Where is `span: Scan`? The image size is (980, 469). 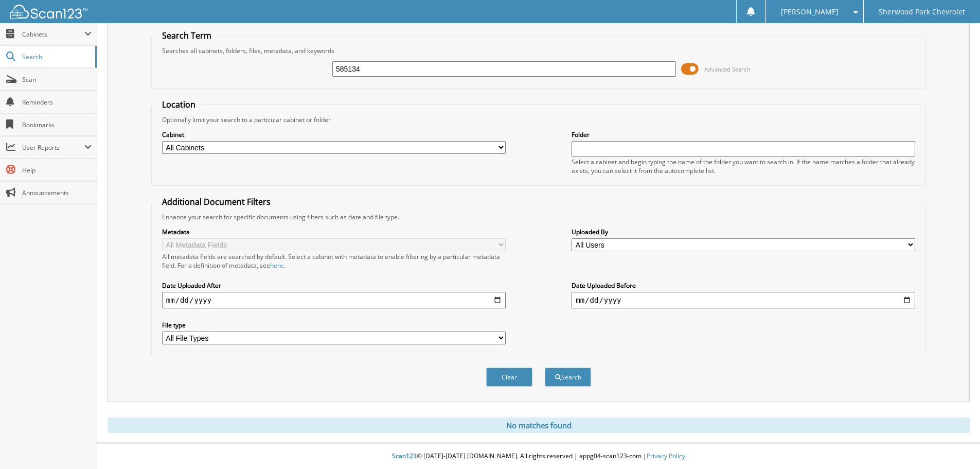
span: Scan is located at coordinates (57, 79).